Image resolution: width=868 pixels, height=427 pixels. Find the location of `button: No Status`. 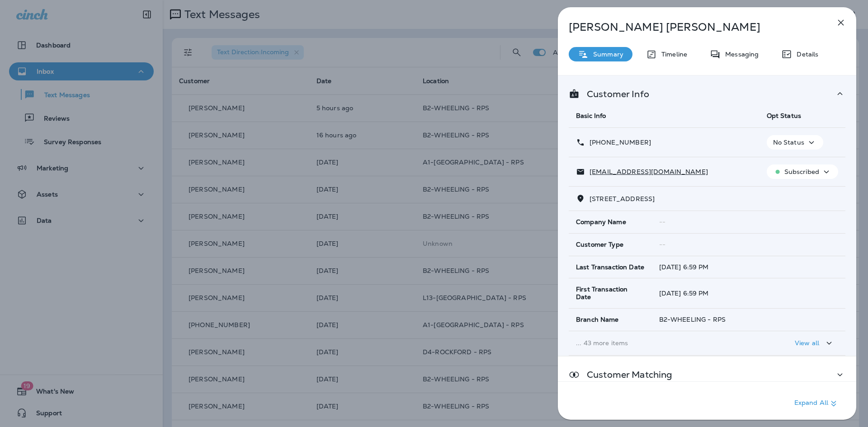

button: No Status is located at coordinates (795, 142).